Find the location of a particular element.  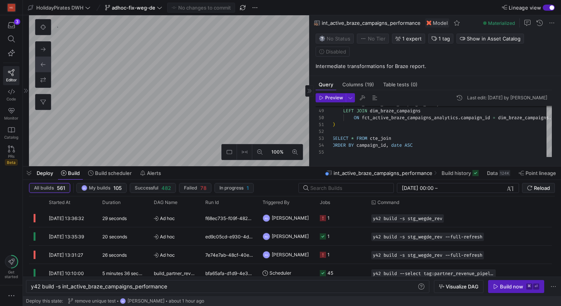

div: 3 is located at coordinates (17, 22).